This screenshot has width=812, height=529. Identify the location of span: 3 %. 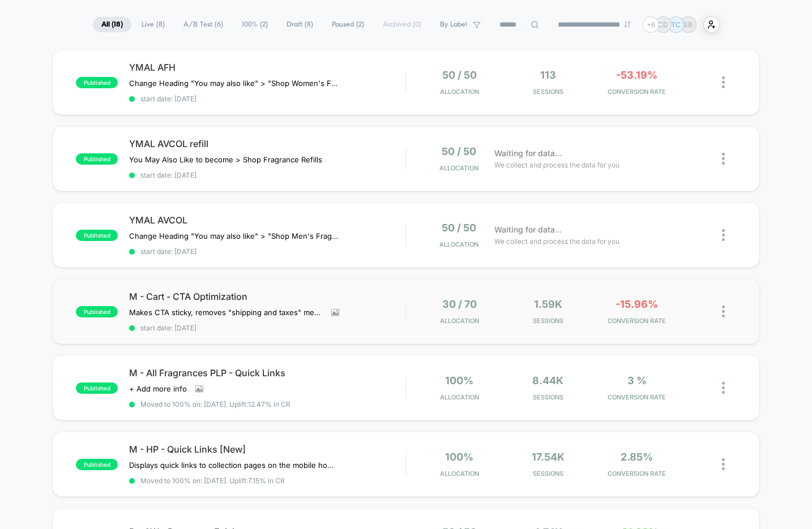
(637, 380).